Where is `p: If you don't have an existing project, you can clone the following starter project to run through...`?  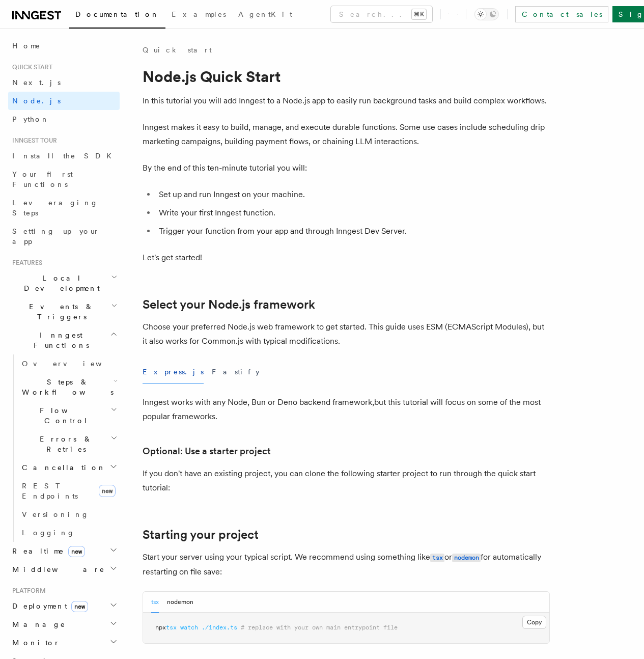
p: If you don't have an existing project, you can clone the following starter project to run through... is located at coordinates (346, 481).